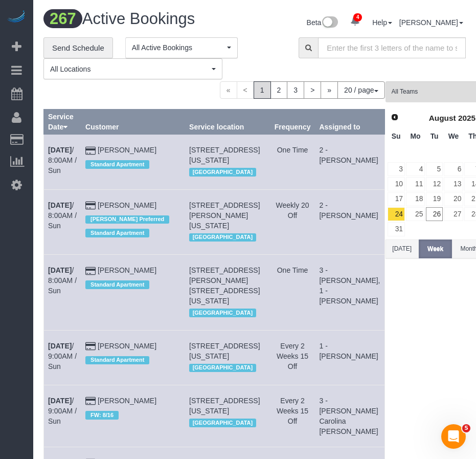 The width and height of the screenshot is (476, 459). What do you see at coordinates (16, 18) in the screenshot?
I see `img: Automaid Logo` at bounding box center [16, 18].